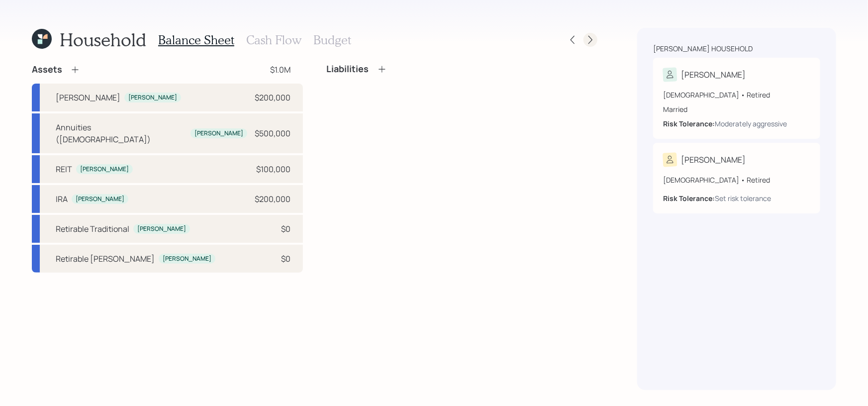  Describe the element at coordinates (743, 198) in the screenshot. I see `div: Set risk tolerance` at that location.